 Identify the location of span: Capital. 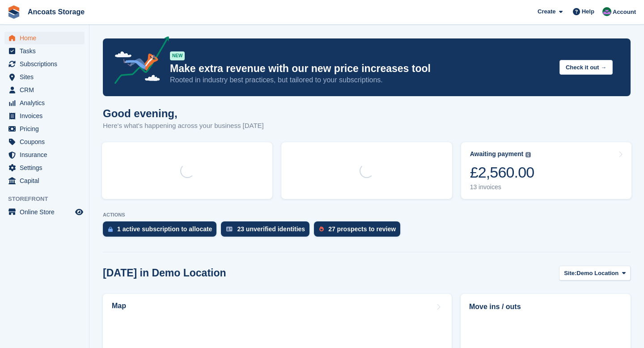
(46, 181).